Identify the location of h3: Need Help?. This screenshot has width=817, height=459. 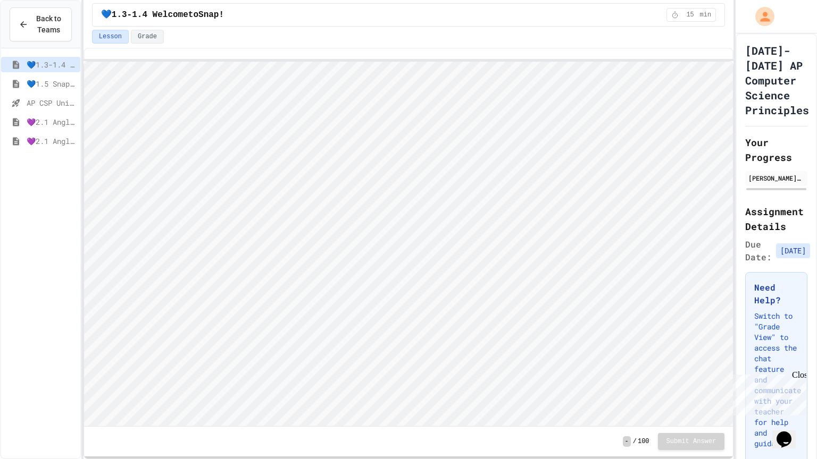
(776, 294).